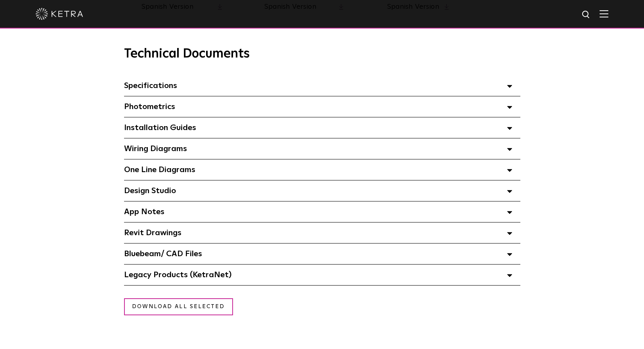 The height and width of the screenshot is (349, 644). What do you see at coordinates (160, 128) in the screenshot?
I see `span: Installation Guides` at bounding box center [160, 128].